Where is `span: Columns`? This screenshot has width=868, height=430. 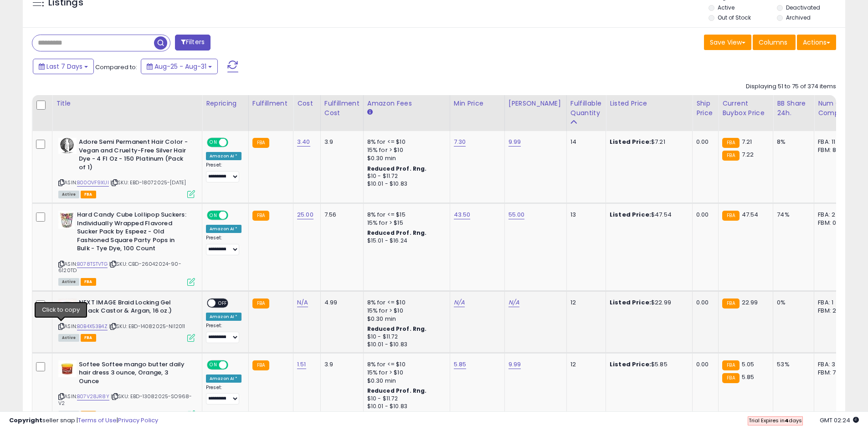
span: Columns is located at coordinates (773, 42).